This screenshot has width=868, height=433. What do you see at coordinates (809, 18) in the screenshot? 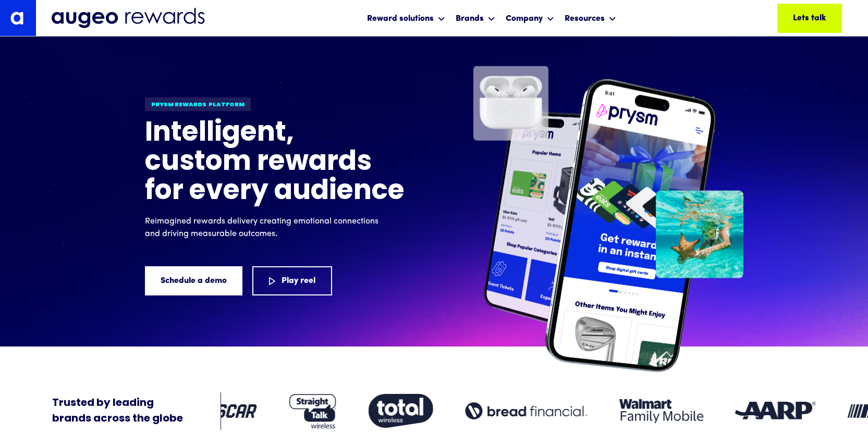
I see `a: Lets talk` at bounding box center [809, 18].